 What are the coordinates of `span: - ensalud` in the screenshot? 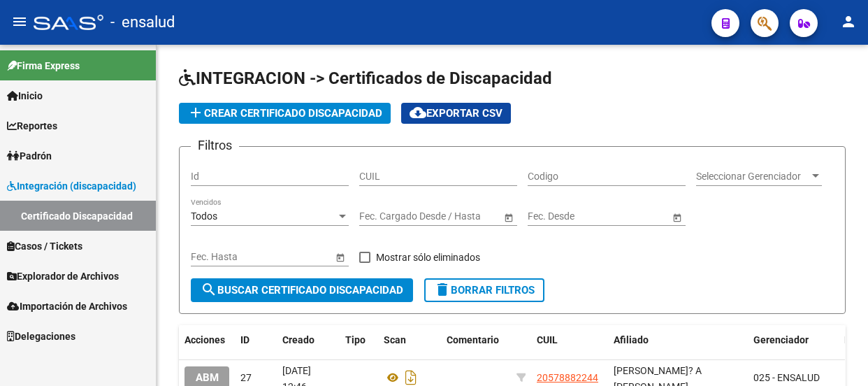 It's located at (143, 22).